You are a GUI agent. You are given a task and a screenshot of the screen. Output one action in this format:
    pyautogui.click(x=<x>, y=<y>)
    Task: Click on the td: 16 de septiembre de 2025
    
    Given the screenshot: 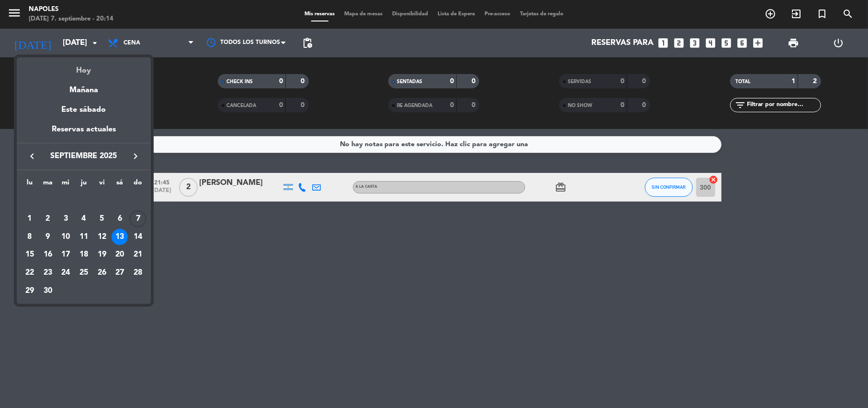 What is the action you would take?
    pyautogui.click(x=48, y=255)
    